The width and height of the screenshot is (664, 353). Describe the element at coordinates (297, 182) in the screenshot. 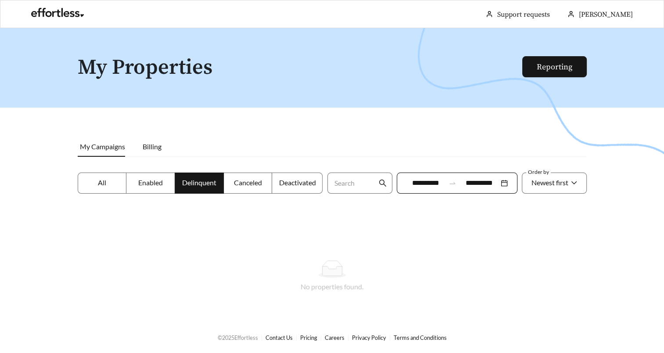

I see `span: Deactivated` at that location.